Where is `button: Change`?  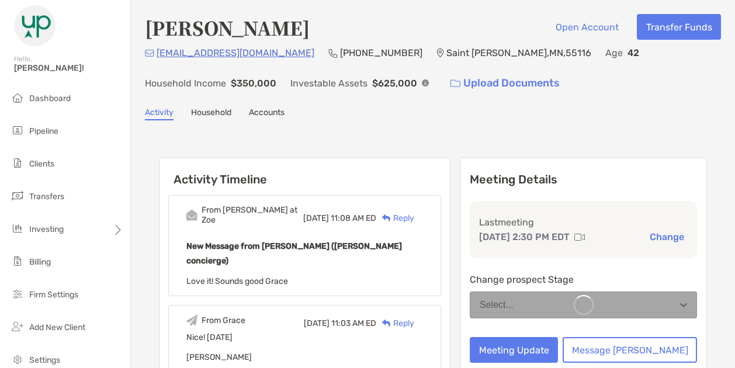 button: Change is located at coordinates (667, 237).